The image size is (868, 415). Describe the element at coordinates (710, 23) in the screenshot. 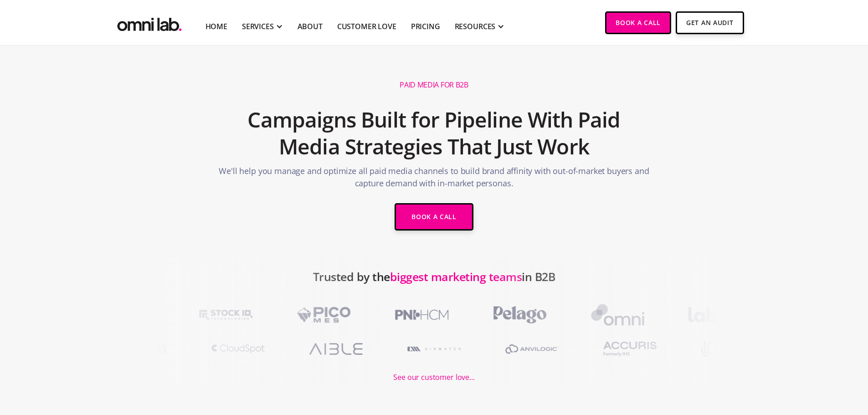

I see `a: Get An Audit` at that location.